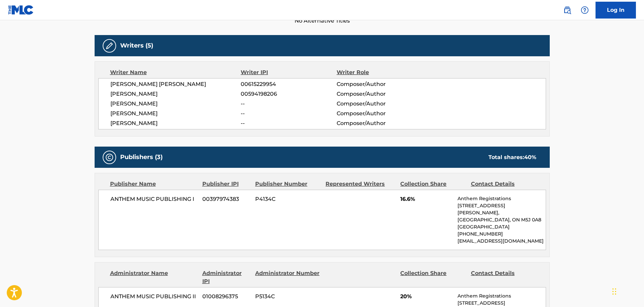 The image size is (644, 307). Describe the element at coordinates (153, 277) in the screenshot. I see `div: Administrator Name` at that location.